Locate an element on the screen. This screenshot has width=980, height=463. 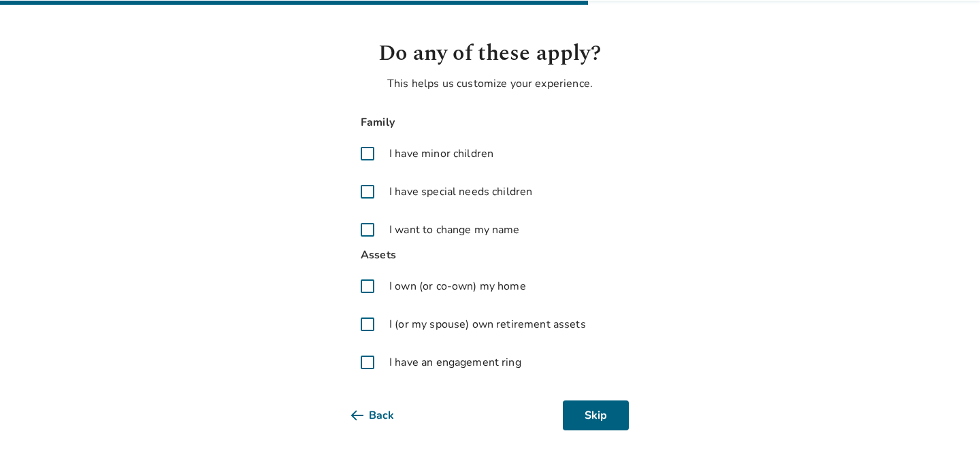
button: Skip is located at coordinates (596, 416).